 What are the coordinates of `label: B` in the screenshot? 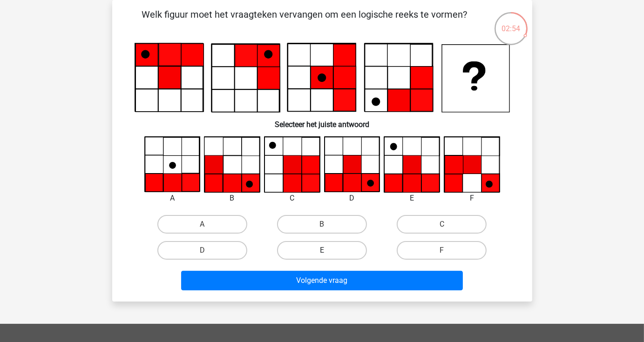 It's located at (322, 224).